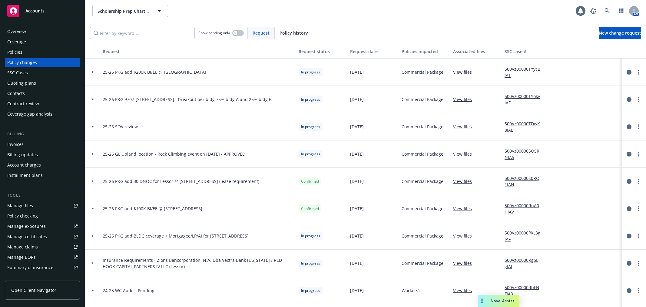  I want to click on a: 500Vz00000TYokvIAD, so click(525, 99).